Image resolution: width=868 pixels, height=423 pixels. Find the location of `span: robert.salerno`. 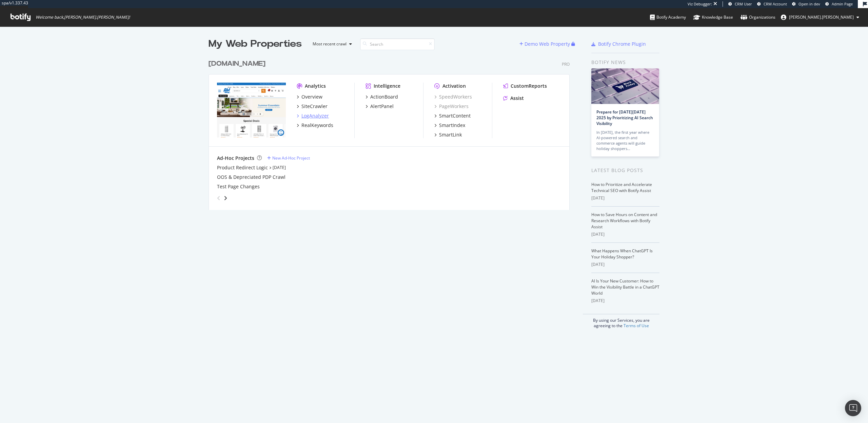

span: robert.salerno is located at coordinates (821, 17).